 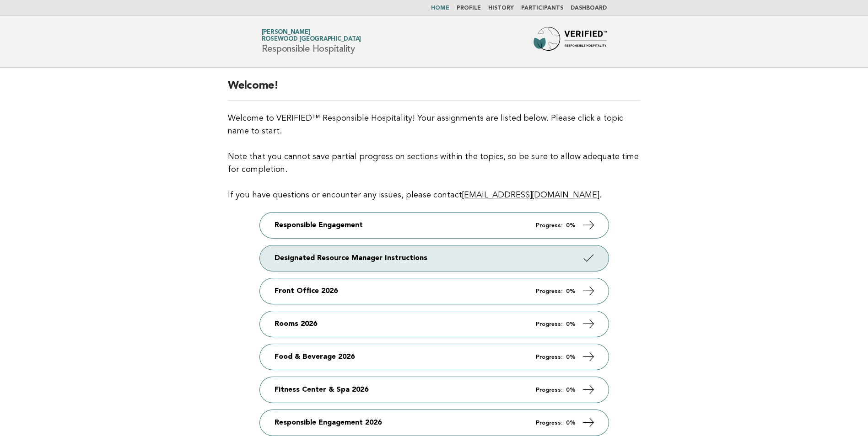 I want to click on h1: Responsible Hospitality, so click(x=312, y=42).